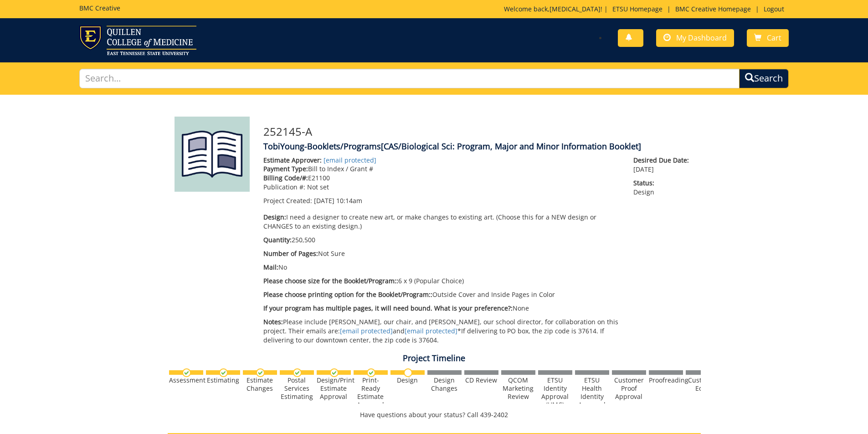 The image size is (868, 434). I want to click on a: BMC Creative Homepage, so click(713, 8).